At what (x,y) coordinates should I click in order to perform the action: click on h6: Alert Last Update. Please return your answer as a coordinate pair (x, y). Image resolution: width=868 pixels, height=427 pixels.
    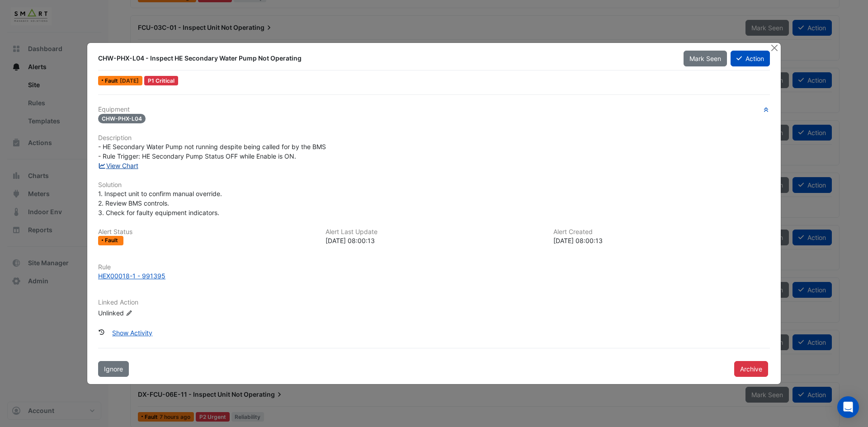
    Looking at the image, I should click on (433, 232).